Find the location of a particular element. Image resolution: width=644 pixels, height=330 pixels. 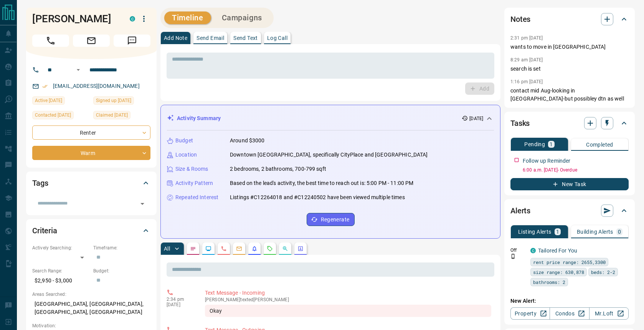

p: 2:34 pm is located at coordinates (180, 299).